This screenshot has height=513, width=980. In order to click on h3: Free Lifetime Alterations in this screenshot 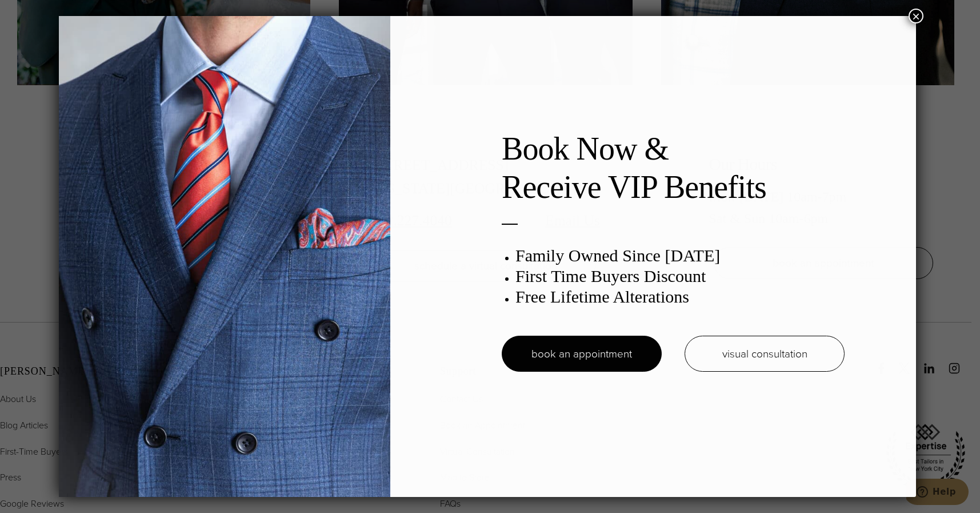, I will do `click(680, 297)`.